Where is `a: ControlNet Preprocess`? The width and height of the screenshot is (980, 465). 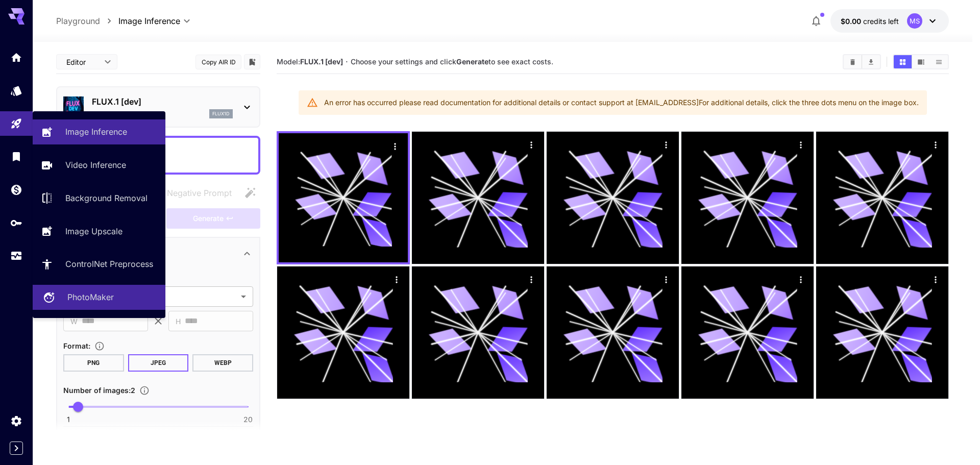 a: ControlNet Preprocess is located at coordinates (99, 263).